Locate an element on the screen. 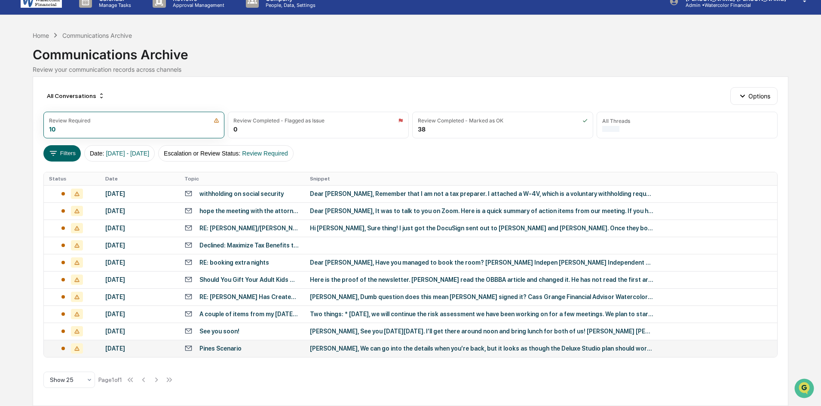 The height and width of the screenshot is (406, 821). div: hope the meeting with the attorney went well is located at coordinates (249, 211).